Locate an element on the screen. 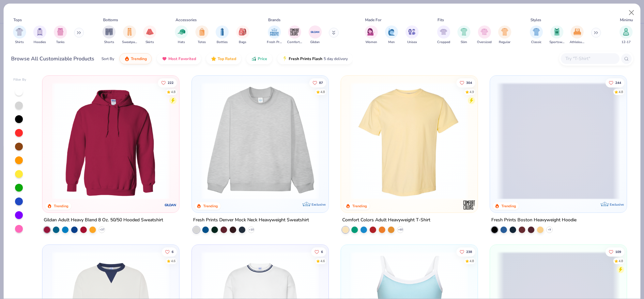  span: 6 is located at coordinates (322, 252).